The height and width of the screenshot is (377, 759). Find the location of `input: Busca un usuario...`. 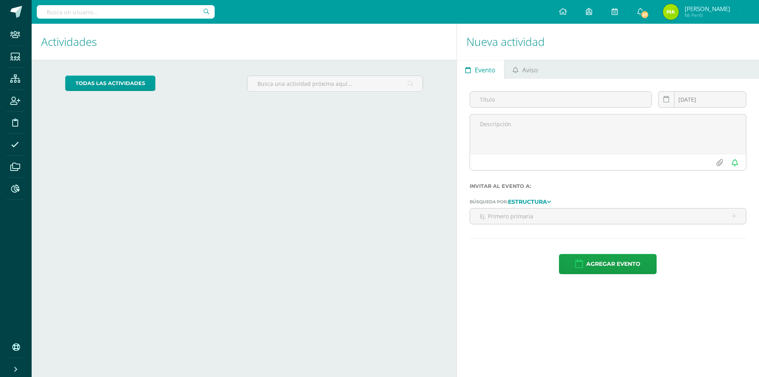

input: Busca un usuario... is located at coordinates (126, 12).